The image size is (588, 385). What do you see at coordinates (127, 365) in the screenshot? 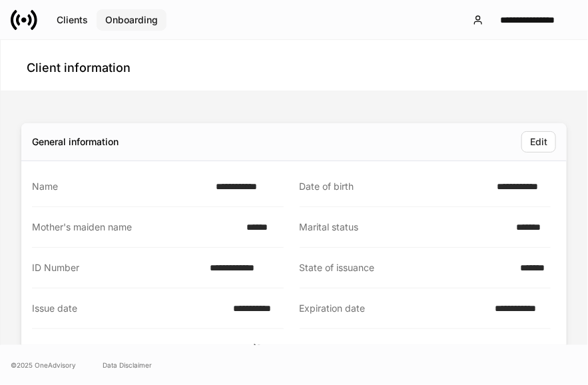
I see `a: Data Disclaimer` at bounding box center [127, 365].